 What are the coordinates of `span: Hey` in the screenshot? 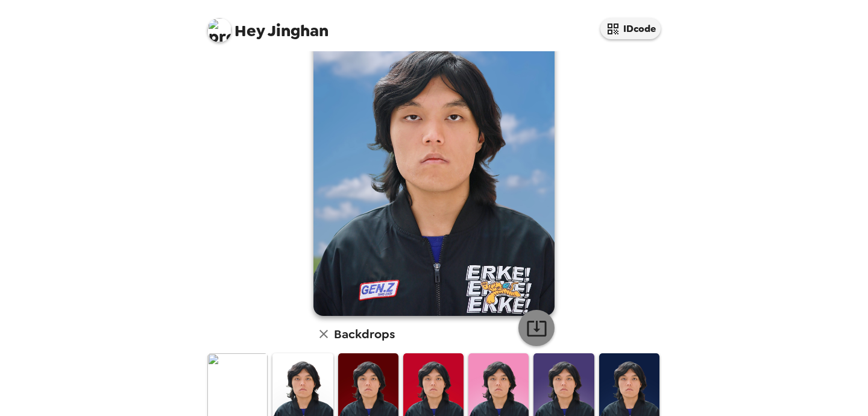 It's located at (249, 30).